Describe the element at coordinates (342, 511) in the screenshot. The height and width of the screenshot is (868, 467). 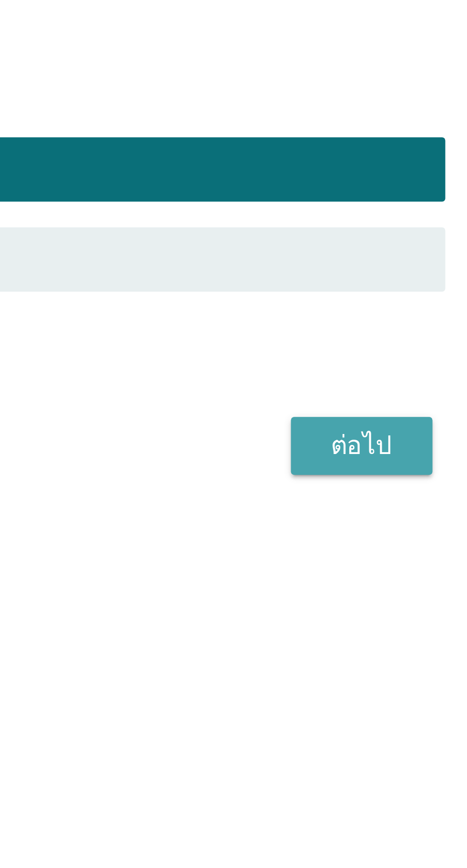
I see `button: ต่อไป` at that location.